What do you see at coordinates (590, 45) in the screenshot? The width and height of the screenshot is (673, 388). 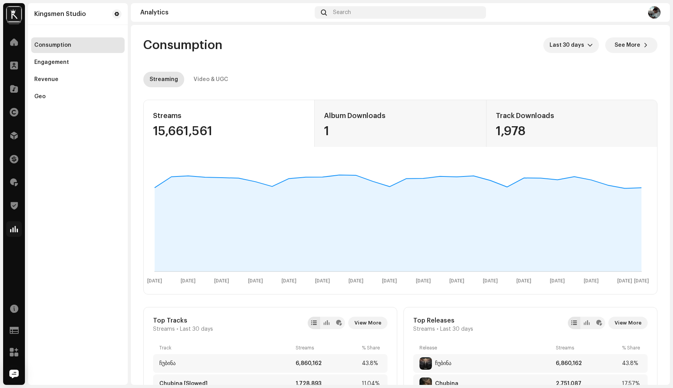 I see `div: dropdown trigger` at bounding box center [590, 45].